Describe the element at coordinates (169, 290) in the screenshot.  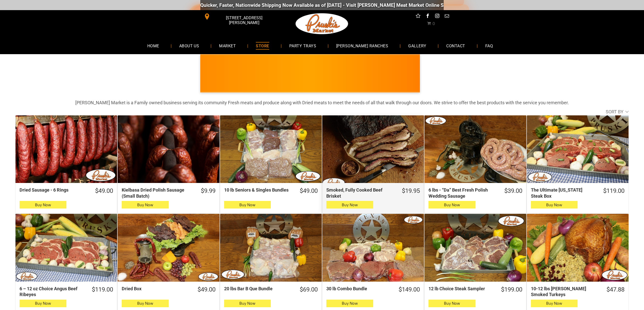
I see `a: $49.00Dried Box` at that location.